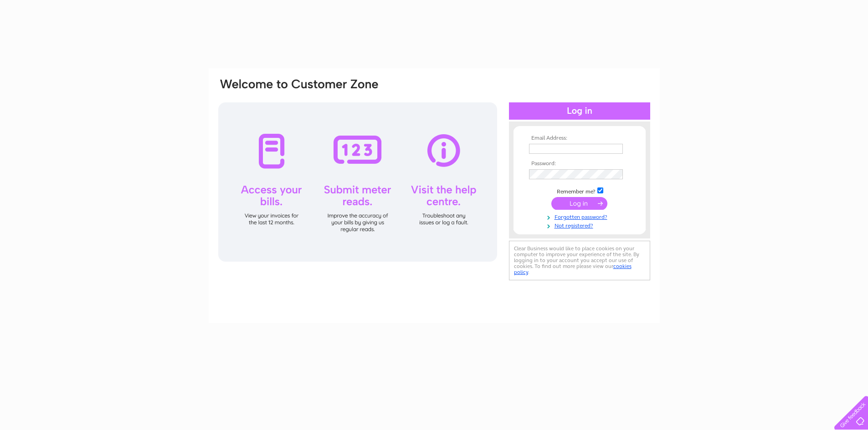 The height and width of the screenshot is (430, 868). I want to click on th: Password:, so click(580, 164).